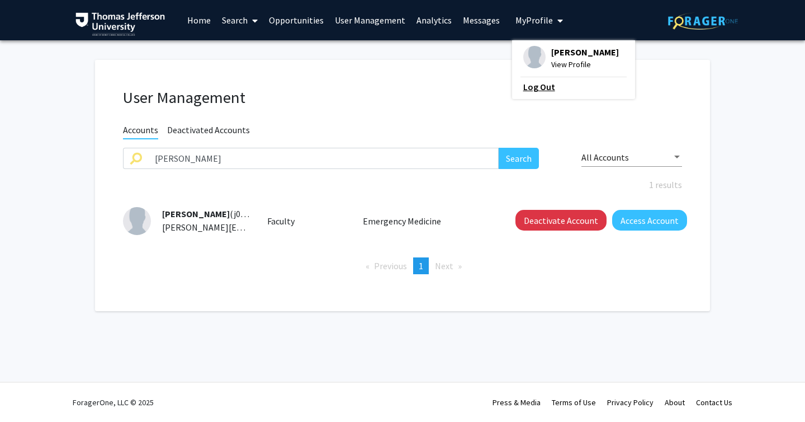  I want to click on span: Next, so click(444, 266).